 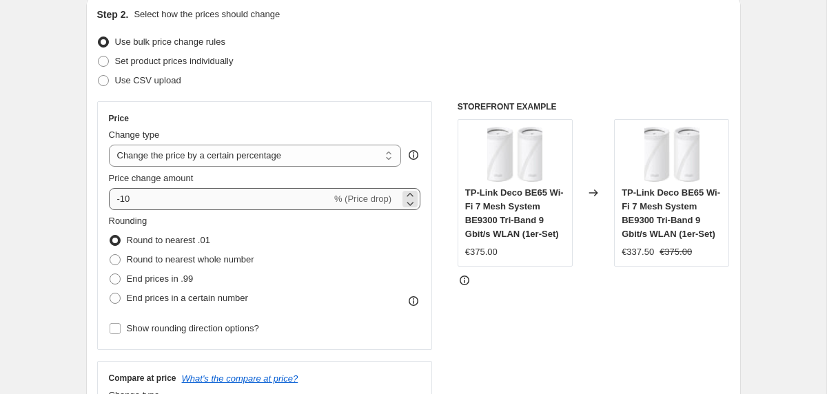 I want to click on span: End prices in a certain number, so click(x=187, y=298).